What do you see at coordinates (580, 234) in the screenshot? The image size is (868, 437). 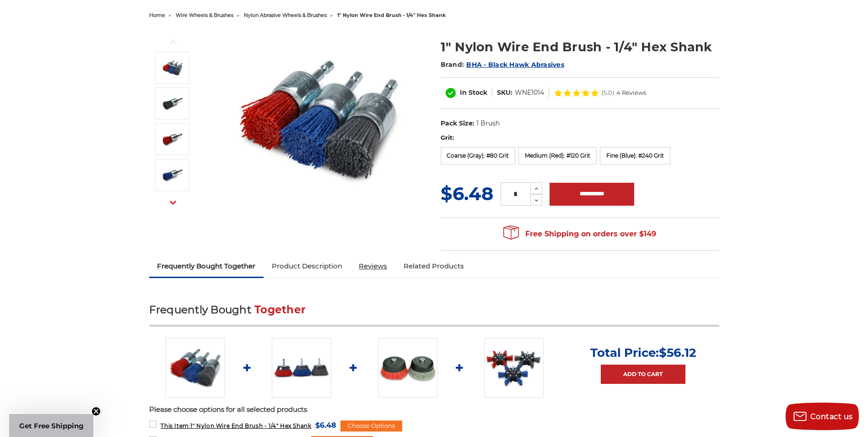 I see `span: Free Shipping on orders over $149` at bounding box center [580, 234].